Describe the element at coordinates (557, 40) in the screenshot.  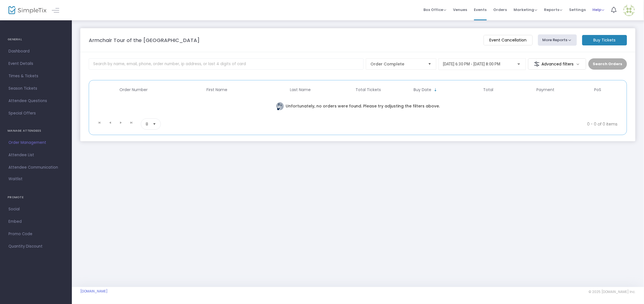
I see `button: More Reports` at that location.